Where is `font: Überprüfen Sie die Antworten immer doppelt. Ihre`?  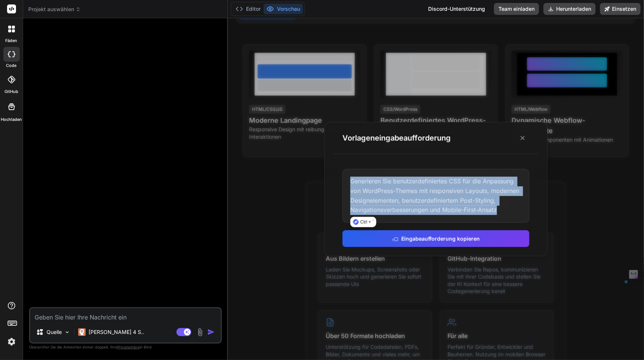 font: Überprüfen Sie die Antworten immer doppelt. Ihre is located at coordinates (73, 347).